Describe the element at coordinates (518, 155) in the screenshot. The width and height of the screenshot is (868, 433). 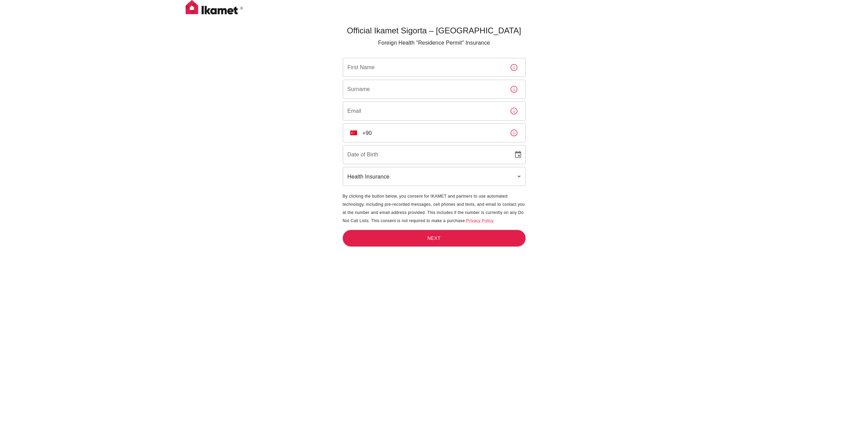
I see `button: Choose date` at that location.